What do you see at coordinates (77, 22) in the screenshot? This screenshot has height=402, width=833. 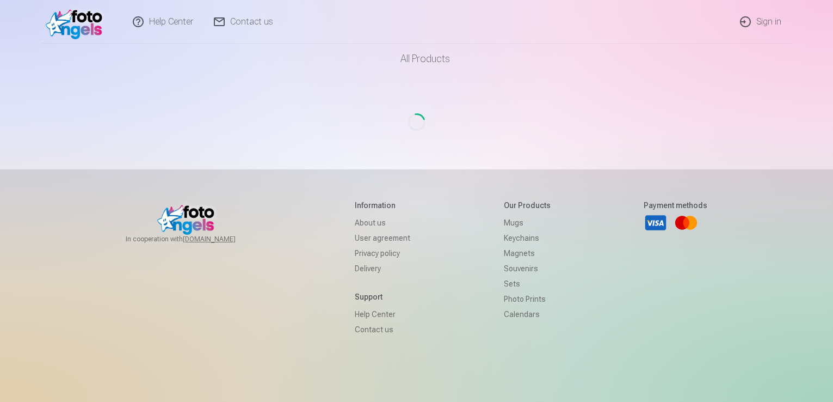 I see `img: /v1` at bounding box center [77, 22].